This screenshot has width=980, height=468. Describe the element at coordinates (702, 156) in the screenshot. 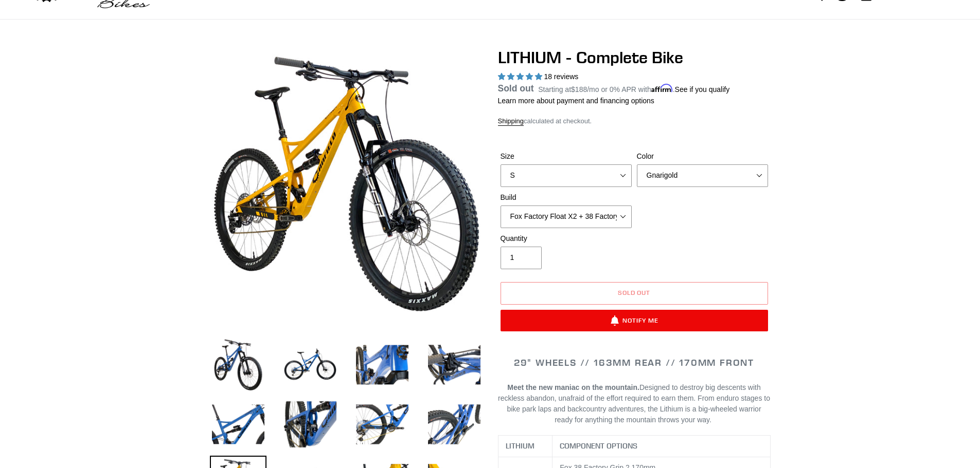

I see `label: Color` at that location.